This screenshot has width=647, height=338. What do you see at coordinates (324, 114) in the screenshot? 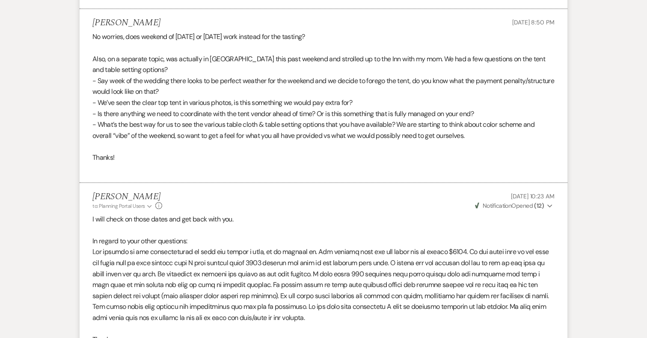
I see `p: - Is there anything we need to coordinate with the tent vendor ahead of time? Or is this somethin...` at bounding box center [324, 114].